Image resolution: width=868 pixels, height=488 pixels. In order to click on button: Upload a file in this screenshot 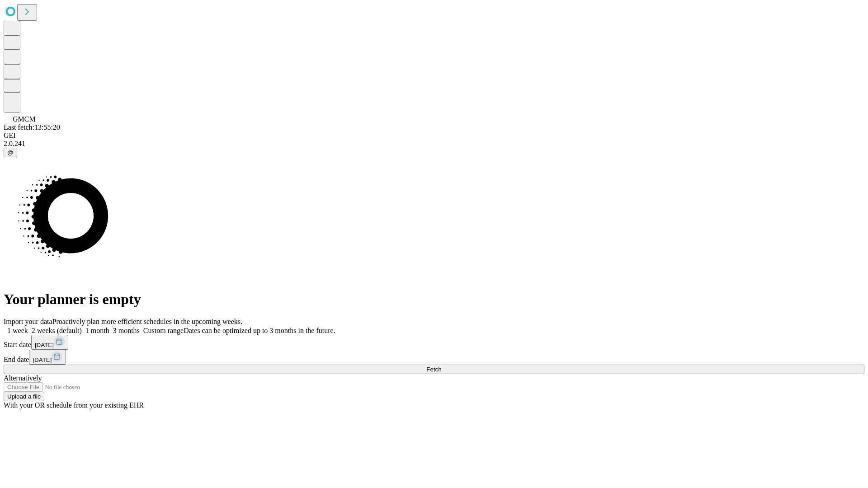, I will do `click(24, 396)`.